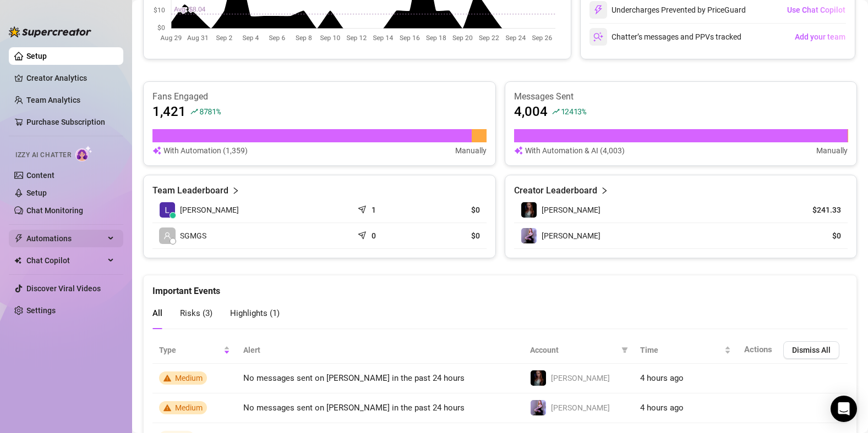 This screenshot has width=868, height=433. I want to click on a: Content, so click(40, 175).